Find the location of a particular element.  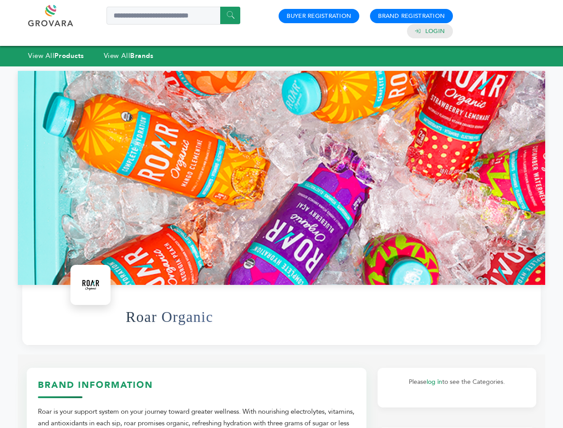

a: Login is located at coordinates (435, 31).